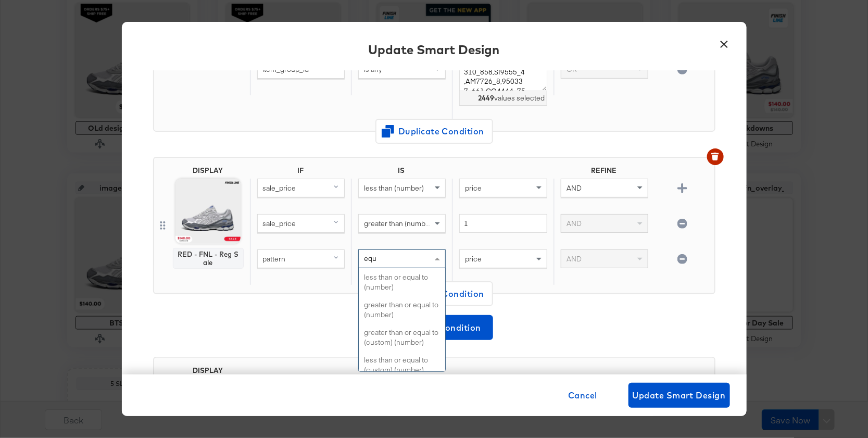 This screenshot has width=868, height=438. I want to click on button: Duplicate Condition, so click(434, 131).